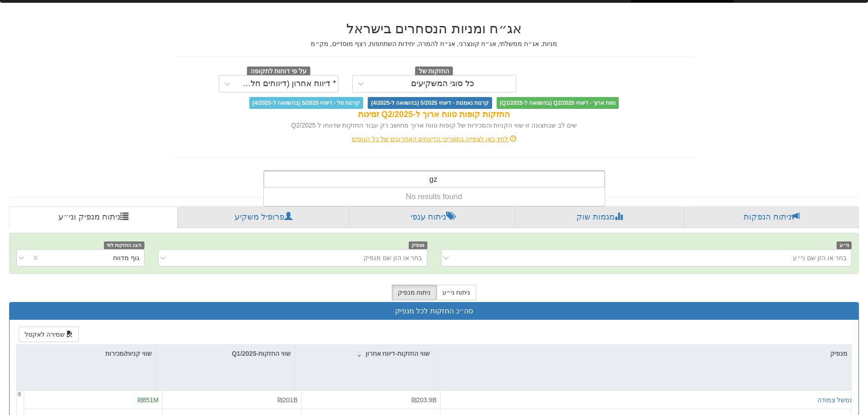  What do you see at coordinates (127, 257) in the screenshot?
I see `div: גוף מדווח` at bounding box center [127, 257].